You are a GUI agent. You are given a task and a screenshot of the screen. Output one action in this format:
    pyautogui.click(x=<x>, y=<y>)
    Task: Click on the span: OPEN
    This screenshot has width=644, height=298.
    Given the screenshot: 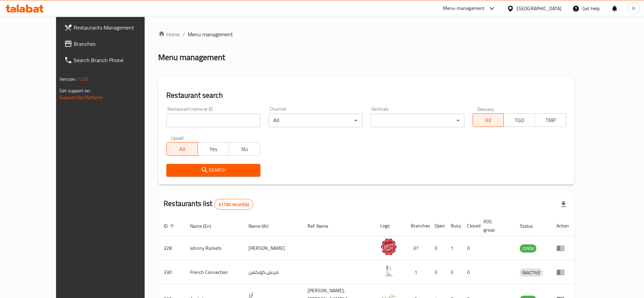 What is the action you would take?
    pyautogui.click(x=527, y=249)
    